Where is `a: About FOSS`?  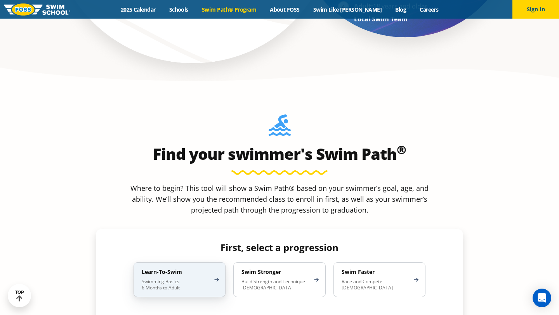 a: About FOSS is located at coordinates (285, 9).